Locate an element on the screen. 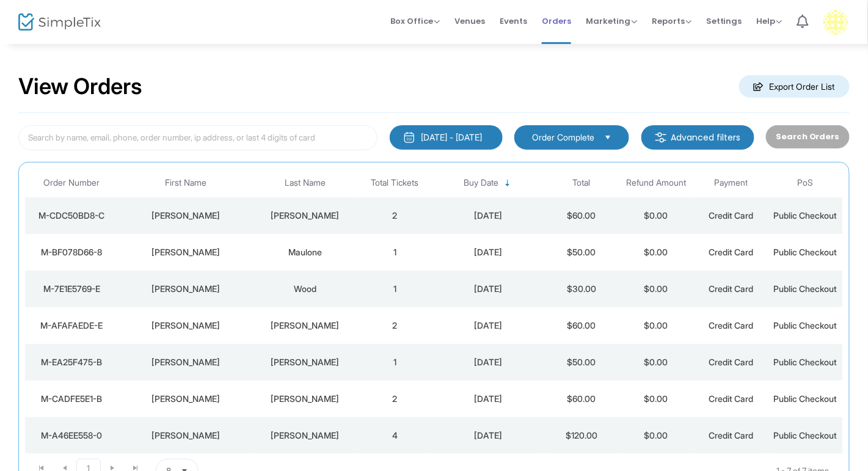 The image size is (868, 471). span: Marketing is located at coordinates (612, 21).